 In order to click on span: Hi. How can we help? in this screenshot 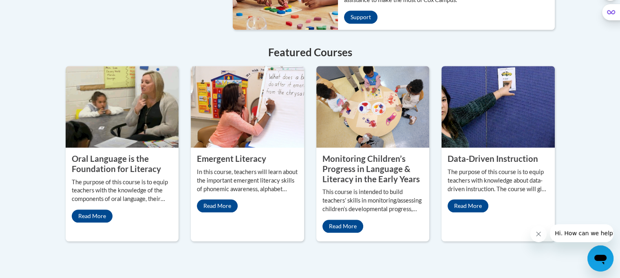, I will do `click(35, 9)`.